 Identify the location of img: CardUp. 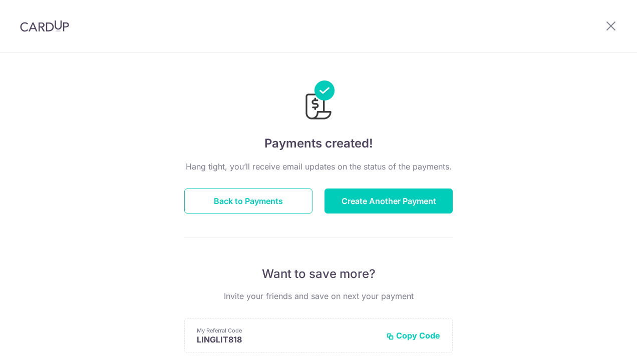
(45, 26).